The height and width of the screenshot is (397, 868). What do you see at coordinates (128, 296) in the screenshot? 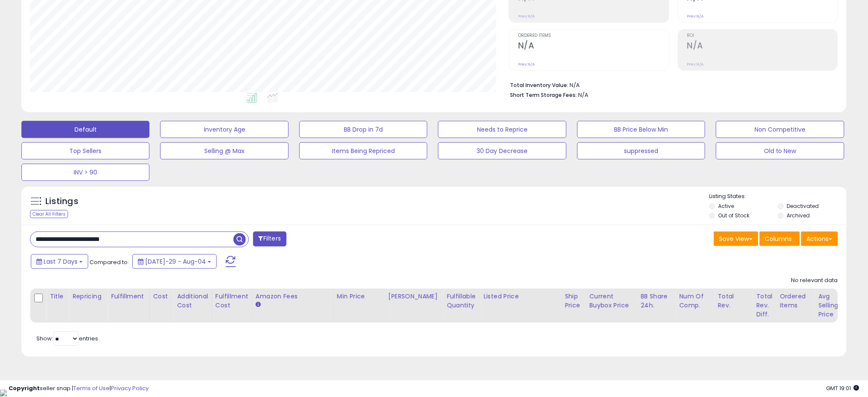
I see `div: Fulfillment` at bounding box center [128, 296].